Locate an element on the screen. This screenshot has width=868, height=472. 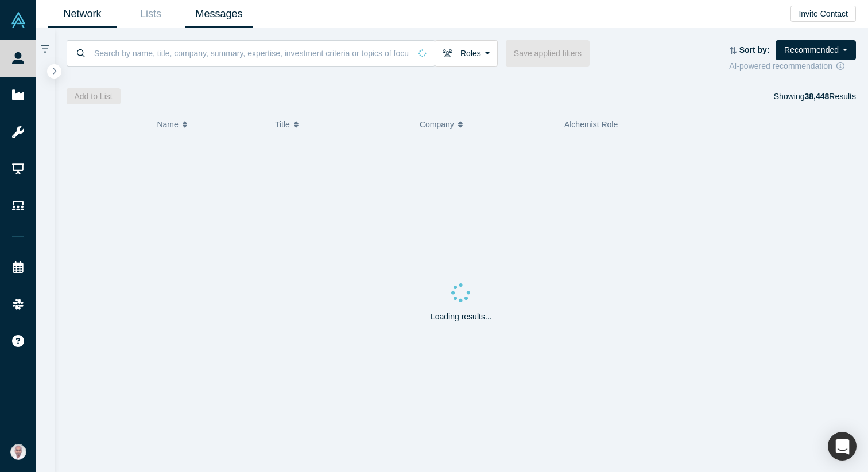
img: Vetri Venthan Elango's Account is located at coordinates (19, 452).